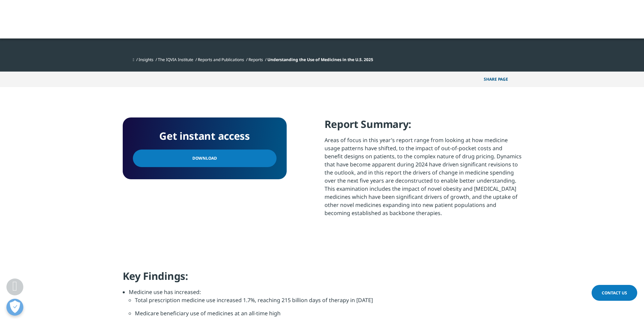 The width and height of the screenshot is (644, 319). What do you see at coordinates (221, 60) in the screenshot?
I see `a: Reports and Publications` at bounding box center [221, 60].